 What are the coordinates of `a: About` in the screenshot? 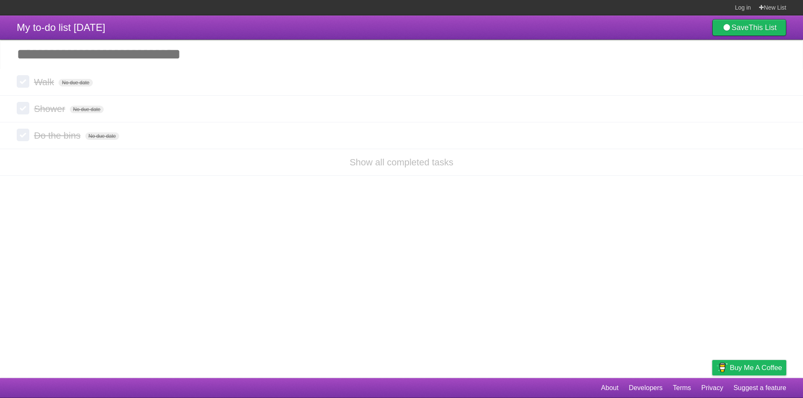 It's located at (610, 388).